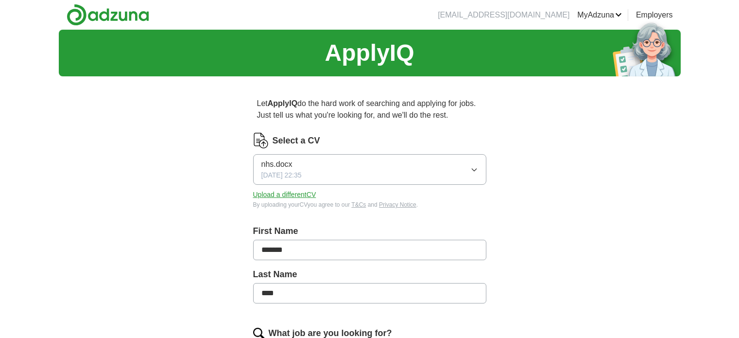 This screenshot has width=739, height=338. Describe the element at coordinates (359, 205) in the screenshot. I see `a: T&Cs` at that location.